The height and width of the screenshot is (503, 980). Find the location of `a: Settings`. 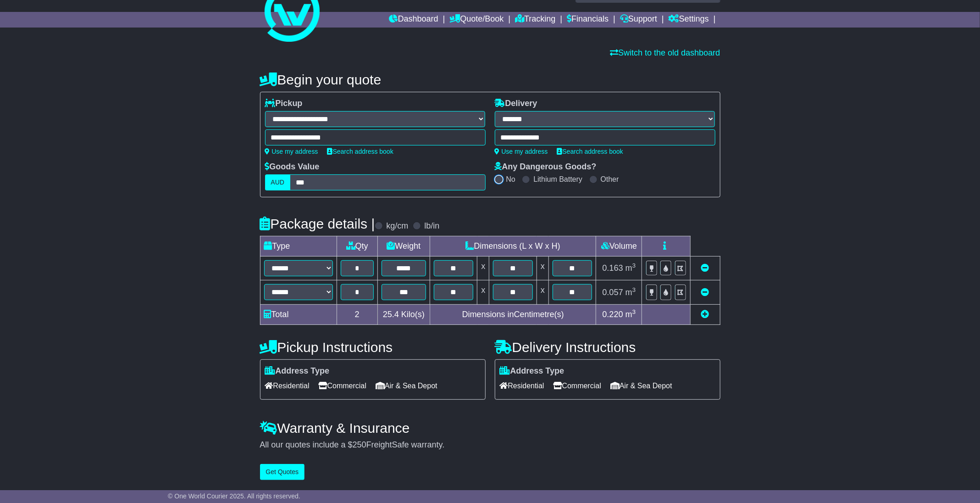

a: Settings is located at coordinates (689, 20).